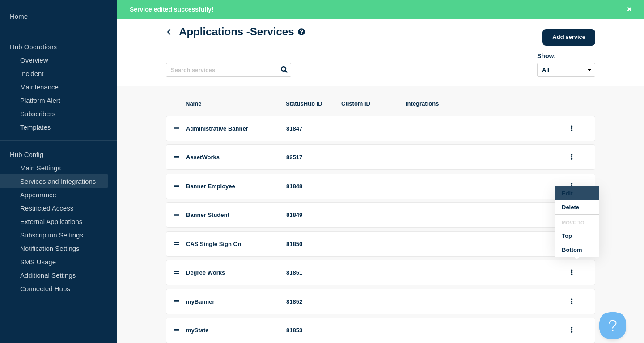 Image resolution: width=644 pixels, height=343 pixels. What do you see at coordinates (577, 193) in the screenshot?
I see `button: Edit` at bounding box center [577, 193].